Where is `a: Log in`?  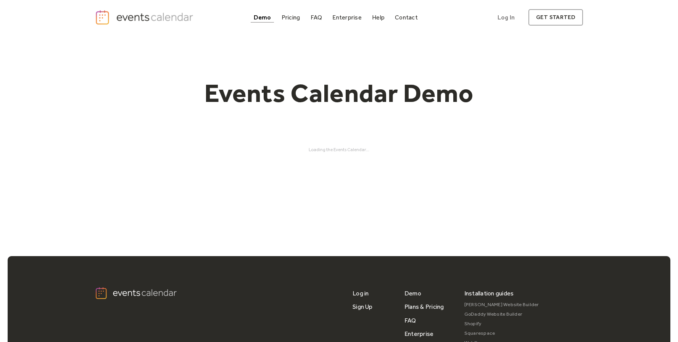 a: Log in is located at coordinates (360, 293).